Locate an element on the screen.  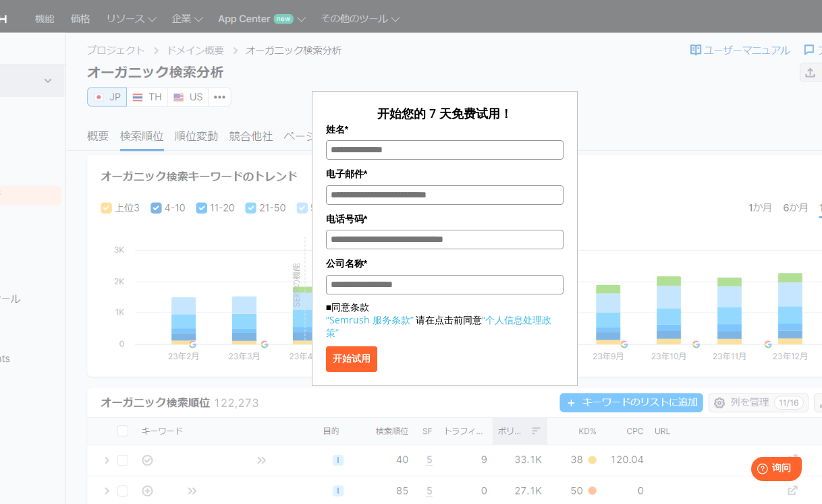
font: 开始试用 is located at coordinates (351, 359).